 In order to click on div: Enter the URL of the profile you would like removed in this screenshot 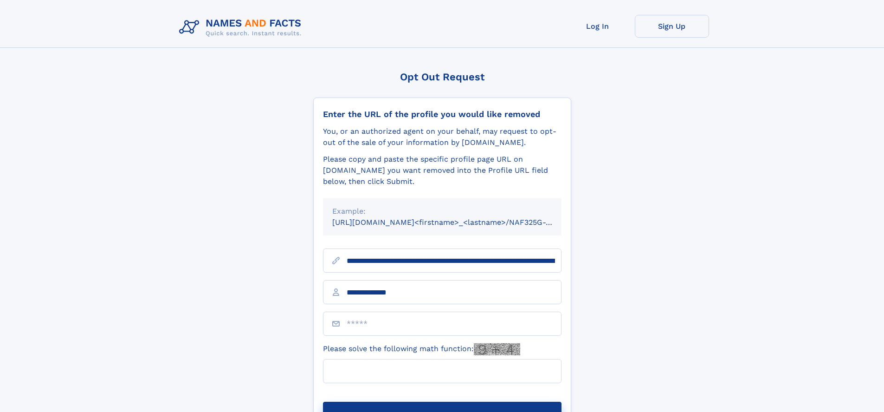, I will do `click(442, 114)`.